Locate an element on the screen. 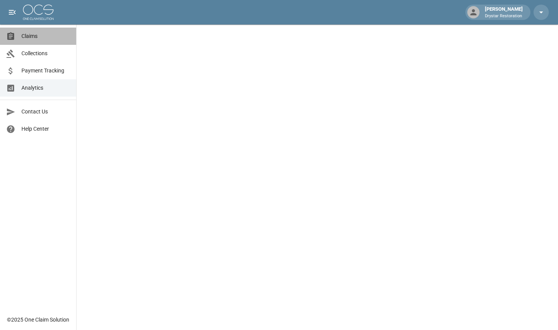  span: Payment Tracking is located at coordinates (46, 70).